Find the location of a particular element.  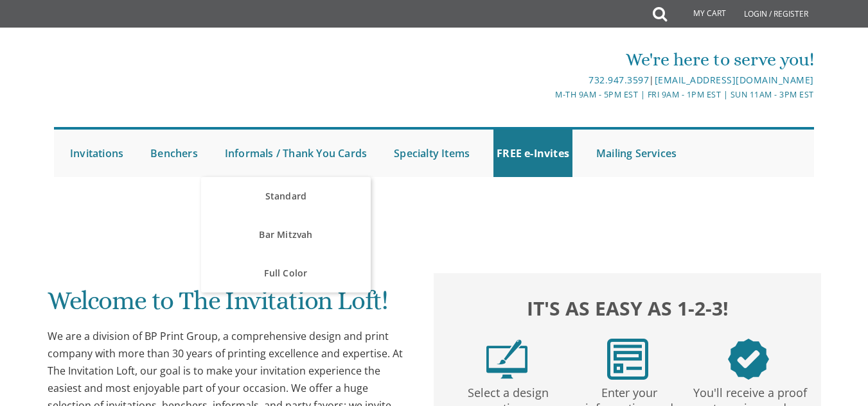

h1: Welcome to The Invitation Loft! is located at coordinates (229, 305).